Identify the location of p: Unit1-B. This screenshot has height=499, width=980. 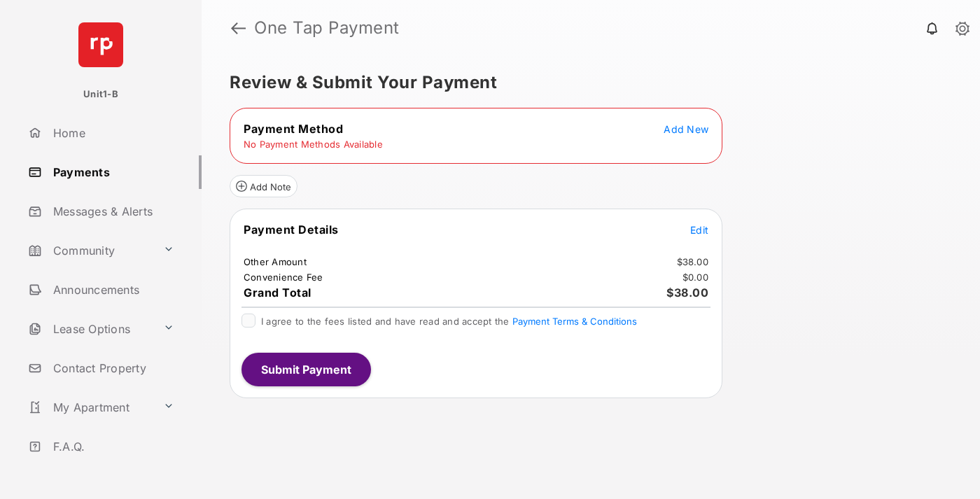
(101, 94).